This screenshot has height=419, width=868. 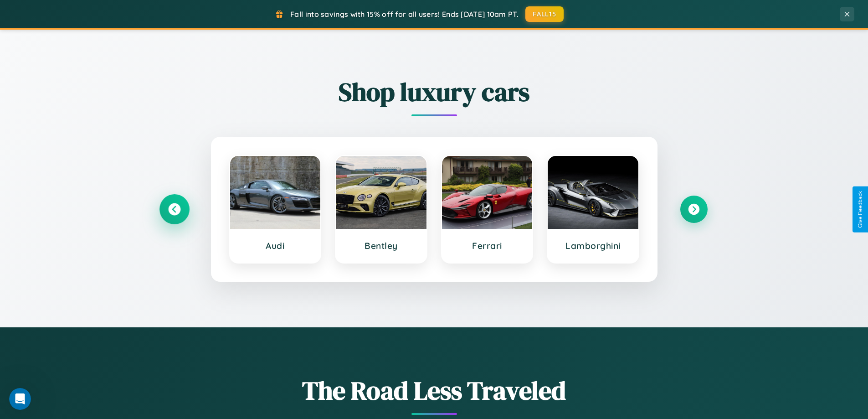 I want to click on h3: Audi, so click(x=275, y=246).